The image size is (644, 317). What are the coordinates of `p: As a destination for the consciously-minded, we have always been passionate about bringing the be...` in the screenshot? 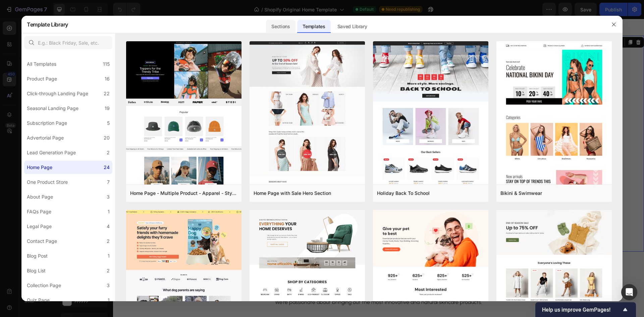 It's located at (361, 122).